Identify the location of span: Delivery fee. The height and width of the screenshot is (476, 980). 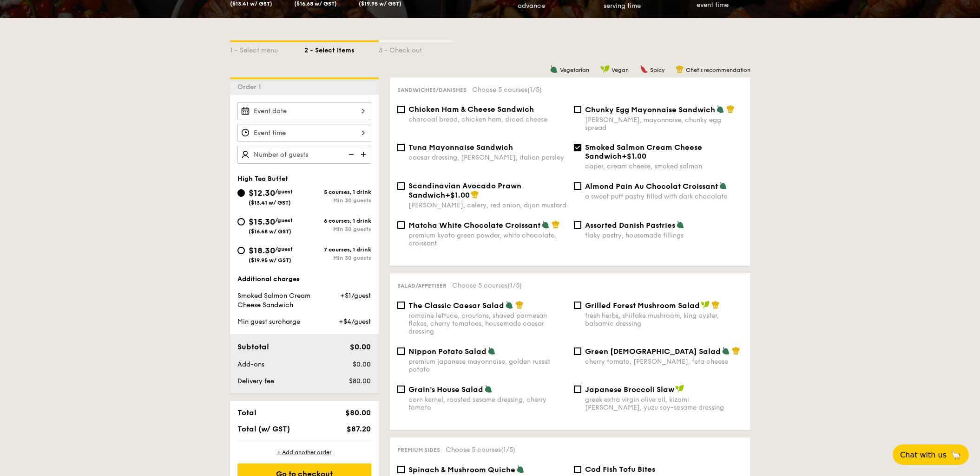
(256, 381).